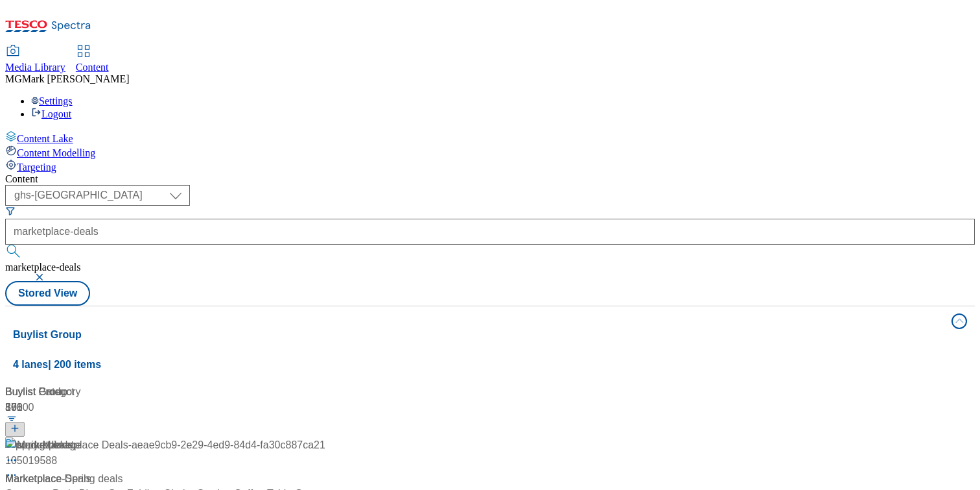  Describe the element at coordinates (490, 137) in the screenshot. I see `a: Content Lake` at that location.